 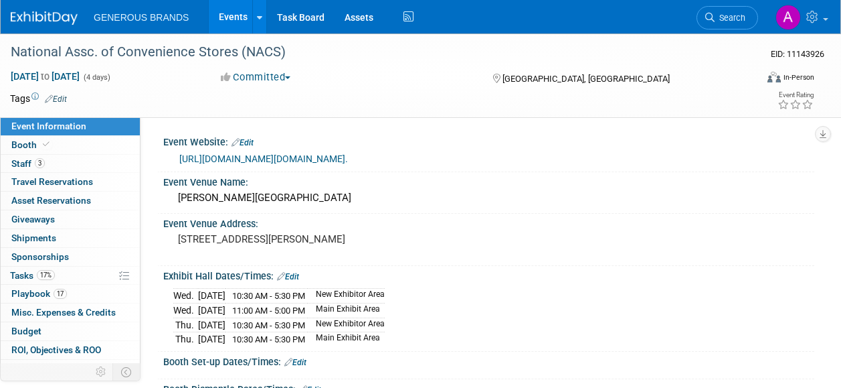 What do you see at coordinates (33, 219) in the screenshot?
I see `span: Giveaways` at bounding box center [33, 219].